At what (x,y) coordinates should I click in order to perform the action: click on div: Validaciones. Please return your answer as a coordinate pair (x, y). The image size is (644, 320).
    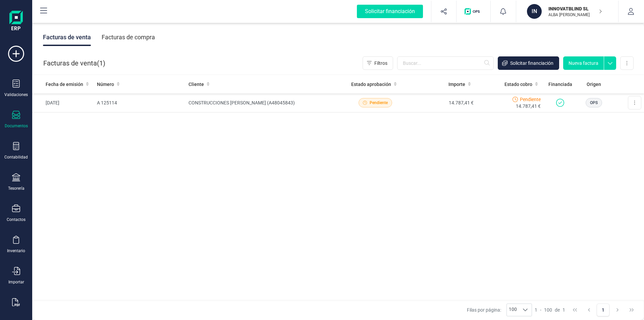
    Looking at the image, I should click on (16, 95).